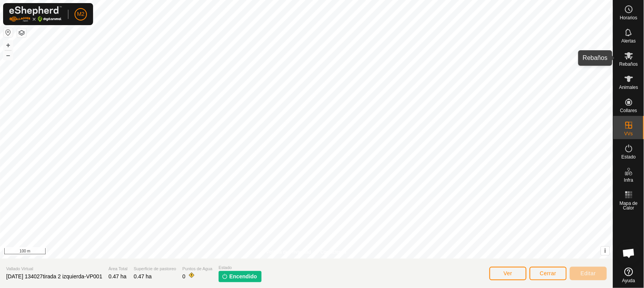 Image resolution: width=644 pixels, height=288 pixels. What do you see at coordinates (81, 14) in the screenshot?
I see `span: M2` at bounding box center [81, 14].